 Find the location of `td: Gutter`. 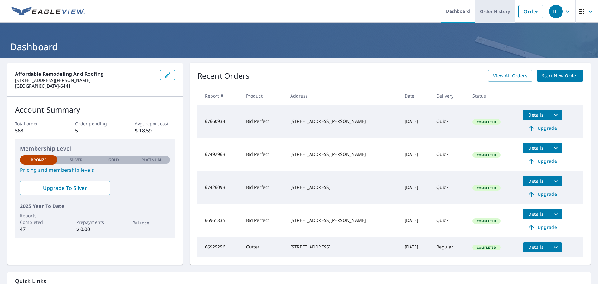

td: Gutter is located at coordinates (263, 247).